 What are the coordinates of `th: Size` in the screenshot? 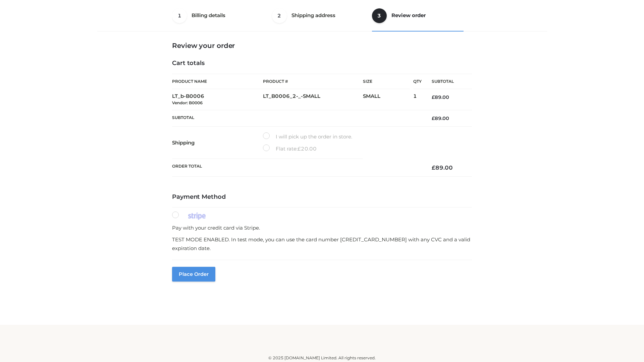 It's located at (387, 81).